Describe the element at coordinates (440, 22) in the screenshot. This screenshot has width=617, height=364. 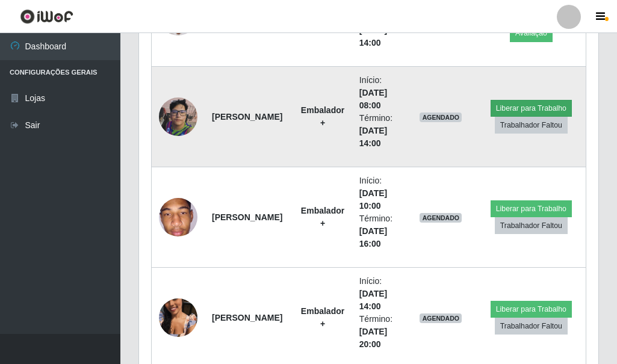
I see `strong: há 02 h e 28 min` at that location.